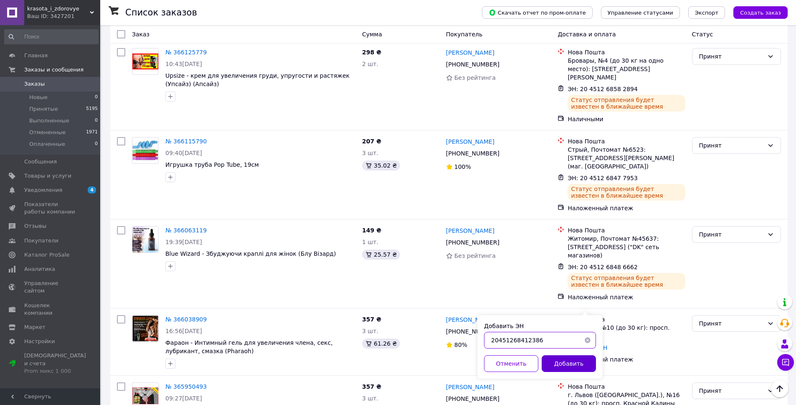 The width and height of the screenshot is (796, 405). What do you see at coordinates (537, 13) in the screenshot?
I see `button: Скачать отчет по пром-оплате` at bounding box center [537, 13].